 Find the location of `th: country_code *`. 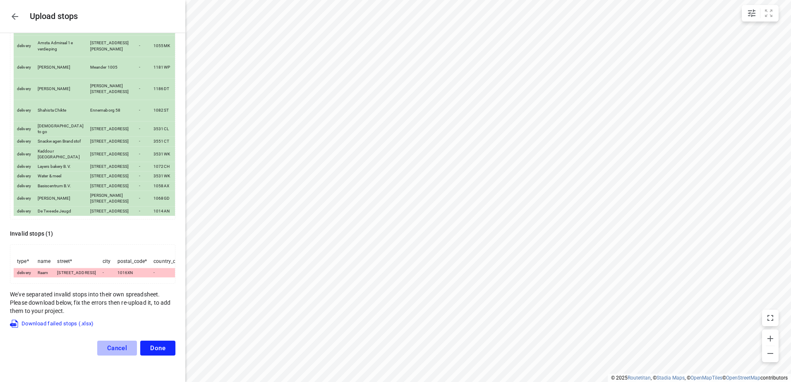

th: country_code * is located at coordinates (170, 261).